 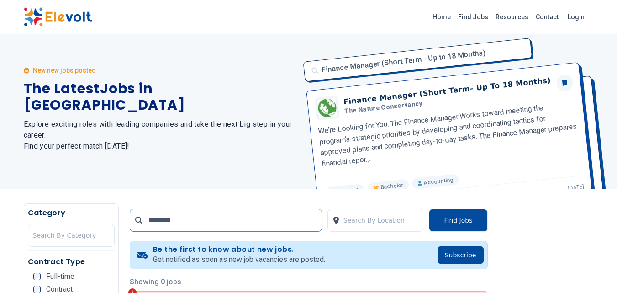 What do you see at coordinates (60, 276) in the screenshot?
I see `span: Full-time` at bounding box center [60, 276].